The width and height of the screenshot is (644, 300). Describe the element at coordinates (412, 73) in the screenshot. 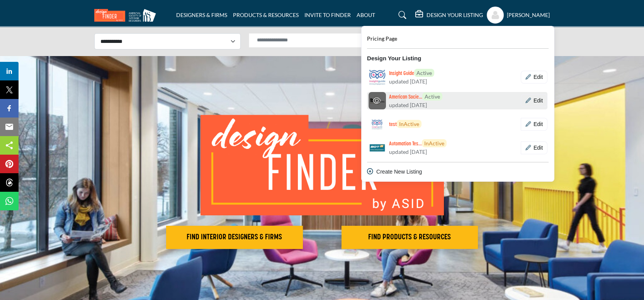

I see `h6: Insight Guide` at that location.